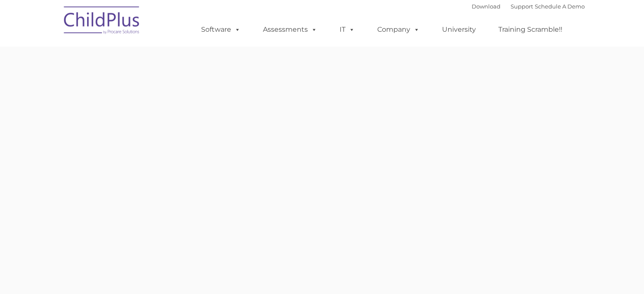 This screenshot has height=294, width=644. I want to click on a: Download, so click(486, 7).